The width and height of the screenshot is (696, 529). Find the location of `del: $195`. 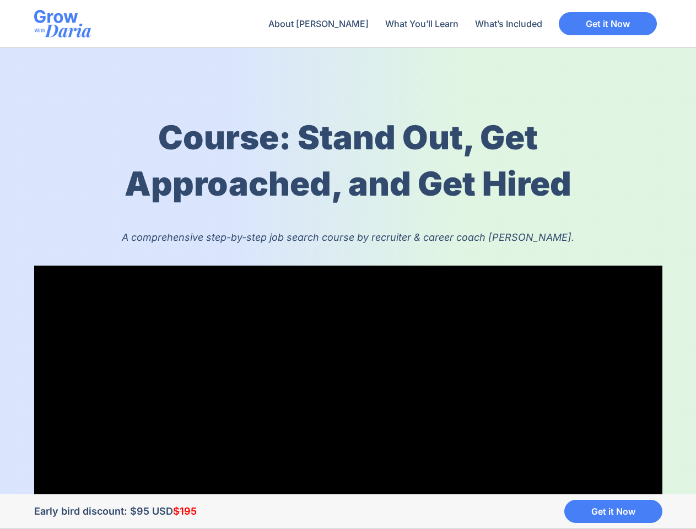

del: $195 is located at coordinates (185, 511).